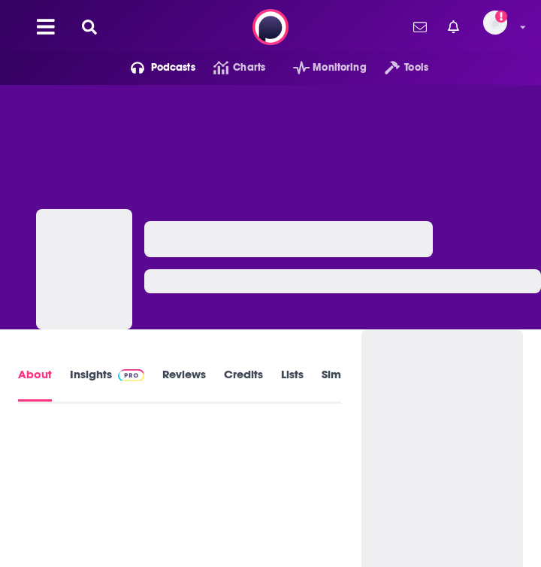 The height and width of the screenshot is (567, 541). Describe the element at coordinates (339, 68) in the screenshot. I see `span: Monitoring` at that location.